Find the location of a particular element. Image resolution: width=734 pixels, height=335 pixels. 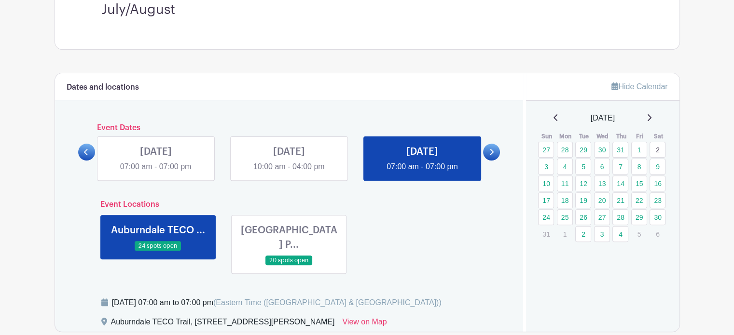

a: 5 is located at coordinates (583, 167).